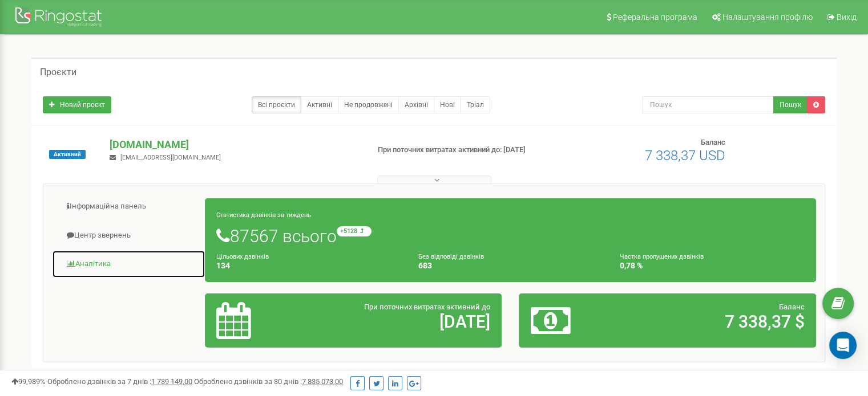  Describe the element at coordinates (716, 321) in the screenshot. I see `h2: 7 338,37 $` at that location.